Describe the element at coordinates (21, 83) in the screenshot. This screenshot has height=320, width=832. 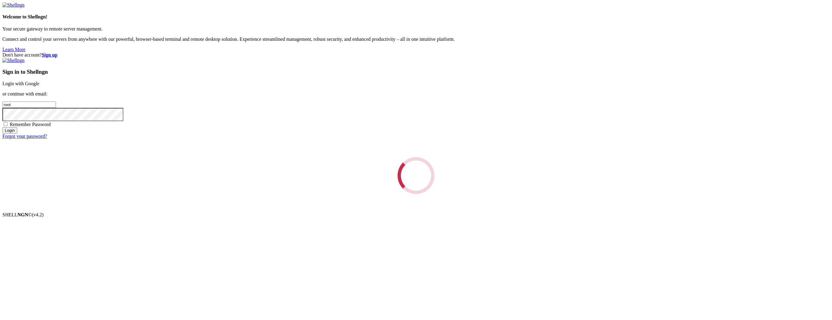
I see `a: Login with Google` at that location.